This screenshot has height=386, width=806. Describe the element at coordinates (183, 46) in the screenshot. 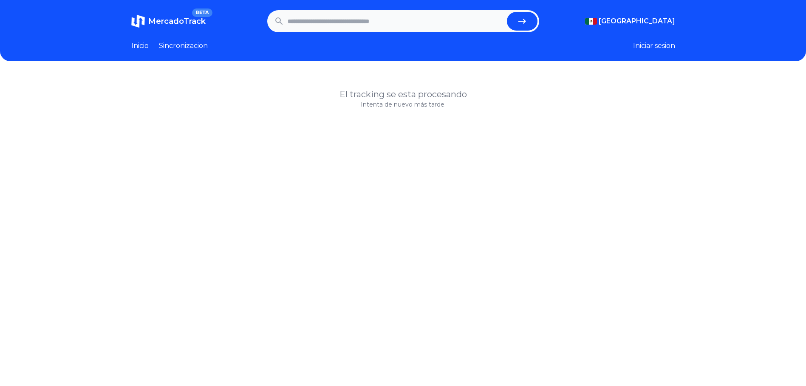

I see `a: Sincronizacion` at that location.